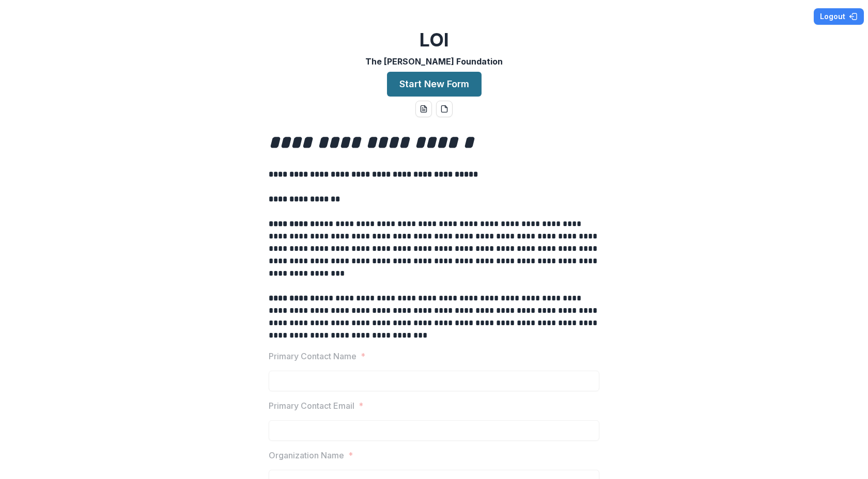  I want to click on p: Organization Name, so click(307, 455).